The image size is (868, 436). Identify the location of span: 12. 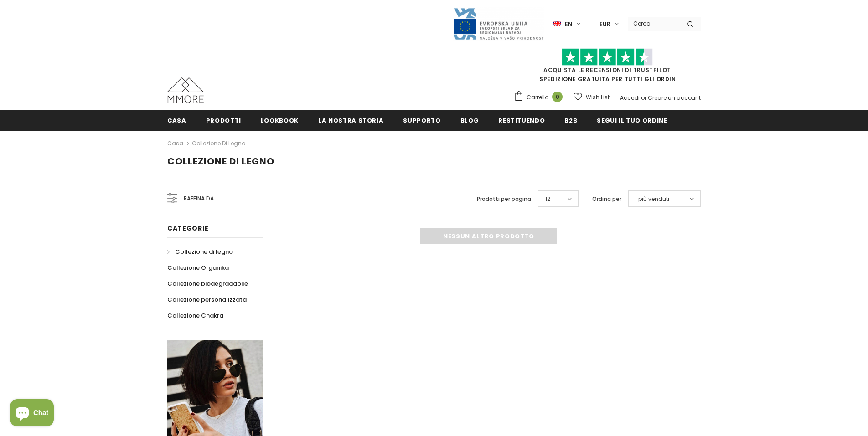
(547, 199).